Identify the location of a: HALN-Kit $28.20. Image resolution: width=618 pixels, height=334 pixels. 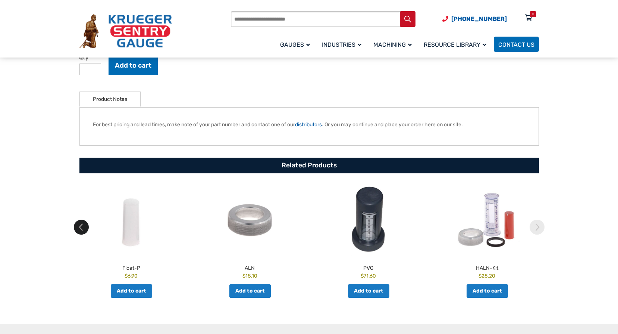
(487, 232).